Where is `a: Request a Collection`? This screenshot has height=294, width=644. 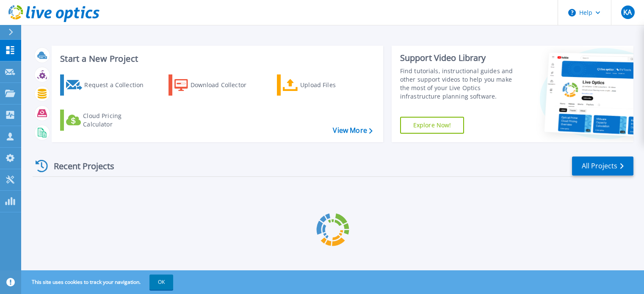 a: Request a Collection is located at coordinates (107, 85).